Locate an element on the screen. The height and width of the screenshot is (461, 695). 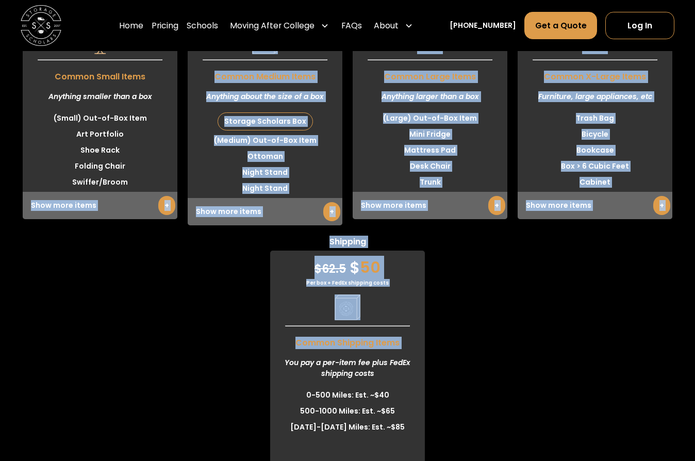
li: Swiffer/Broom is located at coordinates (100, 182).